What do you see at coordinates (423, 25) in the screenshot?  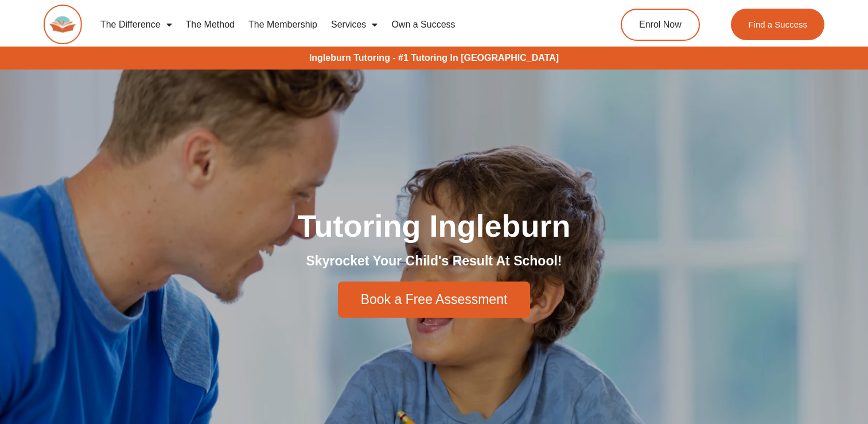 I see `a: Own a Success` at bounding box center [423, 25].